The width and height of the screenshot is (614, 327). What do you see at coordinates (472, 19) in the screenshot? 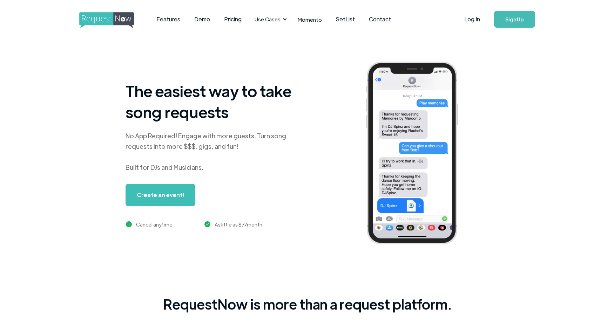
I see `a: Log In` at bounding box center [472, 19].